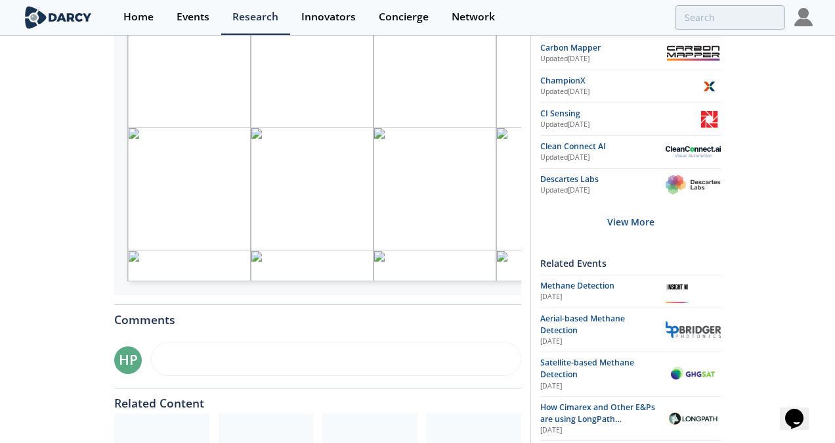  What do you see at coordinates (619, 81) in the screenshot?
I see `div: ChampionX` at bounding box center [619, 81].